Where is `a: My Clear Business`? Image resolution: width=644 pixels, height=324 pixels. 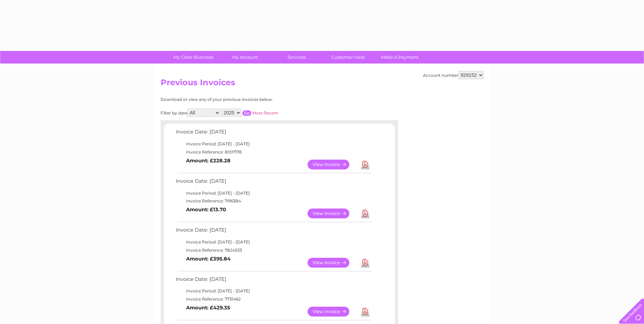
a: My Clear Business is located at coordinates (193, 57).